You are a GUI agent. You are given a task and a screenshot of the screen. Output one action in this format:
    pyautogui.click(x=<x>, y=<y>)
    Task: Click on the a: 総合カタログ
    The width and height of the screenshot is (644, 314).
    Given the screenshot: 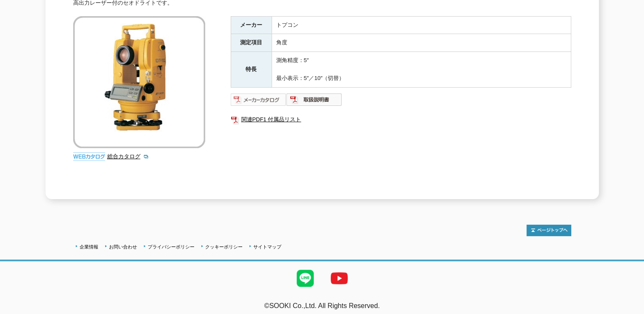 What is the action you would take?
    pyautogui.click(x=128, y=156)
    